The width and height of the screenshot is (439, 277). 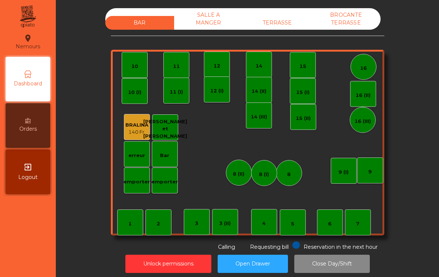 What do you see at coordinates (303, 93) in the screenshot?
I see `div: 15 (I)` at bounding box center [303, 93].